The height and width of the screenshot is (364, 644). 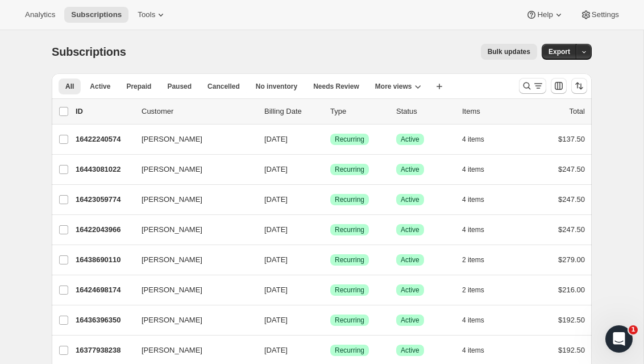 I want to click on p: 16436396350, so click(x=104, y=320).